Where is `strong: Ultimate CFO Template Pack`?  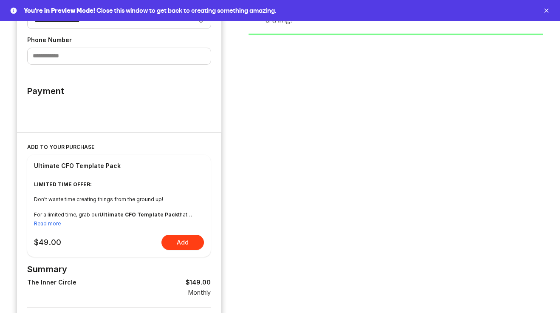
strong: Ultimate CFO Template Pack is located at coordinates (139, 214).